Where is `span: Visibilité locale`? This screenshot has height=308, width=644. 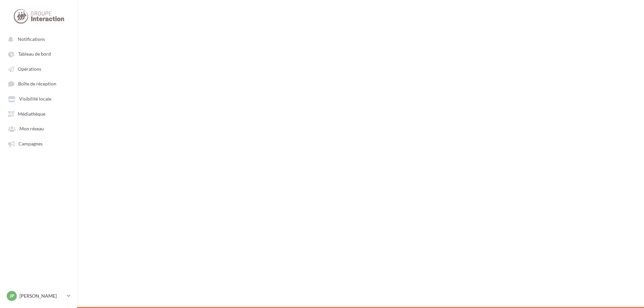 span: Visibilité locale is located at coordinates (35, 99).